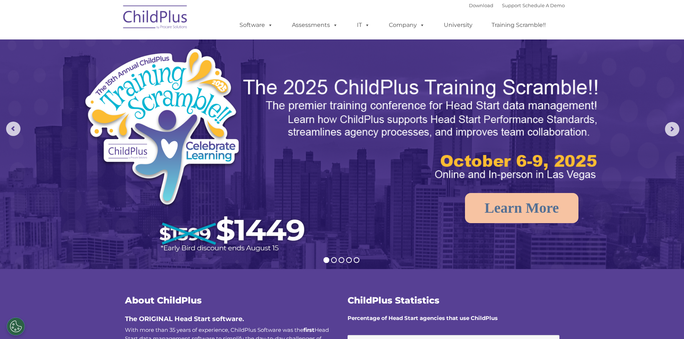 Image resolution: width=684 pixels, height=339 pixels. What do you see at coordinates (511, 5) in the screenshot?
I see `a: Support` at bounding box center [511, 5].